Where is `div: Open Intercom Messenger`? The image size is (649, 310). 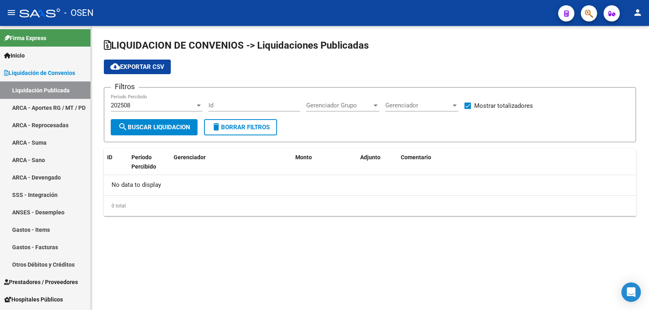
div: Open Intercom Messenger is located at coordinates (631, 293).